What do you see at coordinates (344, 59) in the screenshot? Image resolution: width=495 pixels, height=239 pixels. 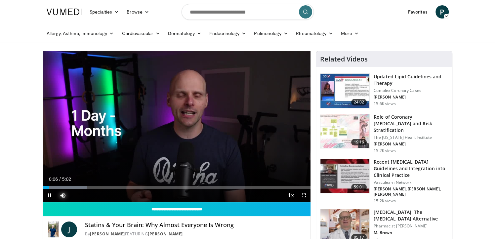 I see `h4: Related Videos` at bounding box center [344, 59].